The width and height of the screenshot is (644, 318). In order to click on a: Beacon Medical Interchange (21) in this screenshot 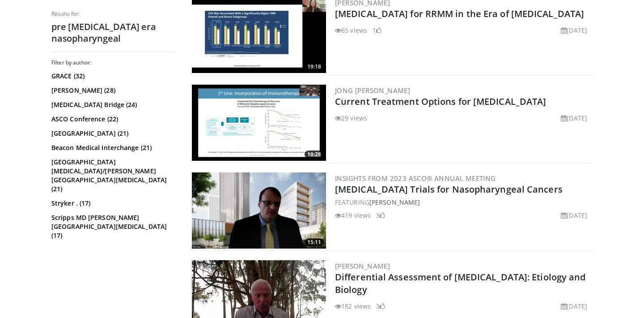, I will do `click(113, 148)`.